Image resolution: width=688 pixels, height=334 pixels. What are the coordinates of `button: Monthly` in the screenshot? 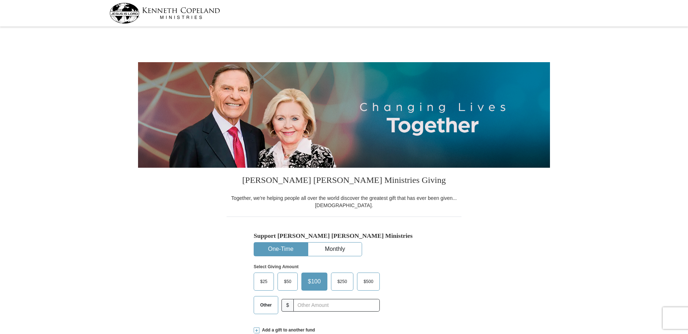 It's located at (335, 249).